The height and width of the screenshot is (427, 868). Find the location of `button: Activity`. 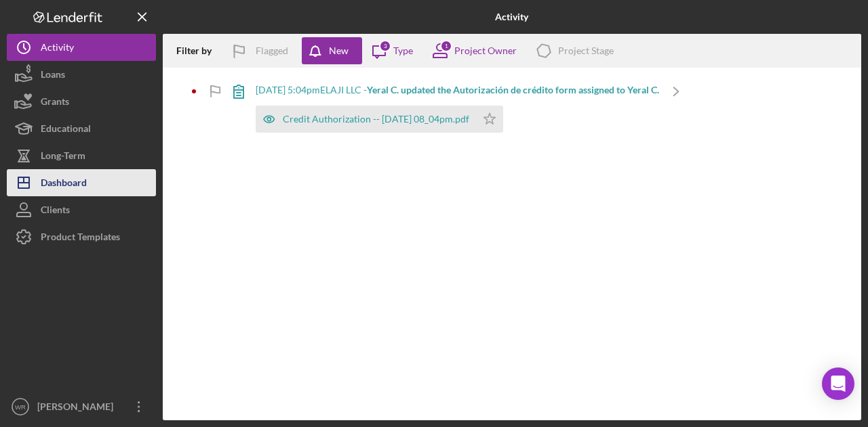

button: Activity is located at coordinates (81, 48).